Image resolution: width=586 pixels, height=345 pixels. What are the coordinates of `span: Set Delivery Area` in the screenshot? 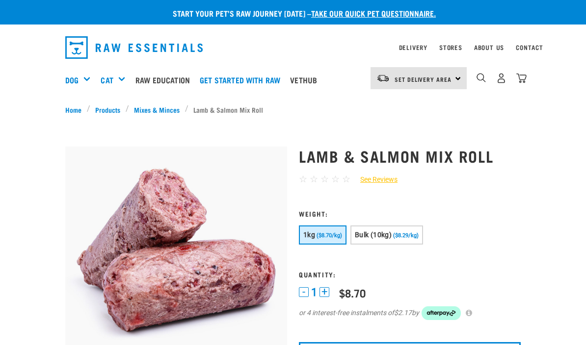 It's located at (423, 79).